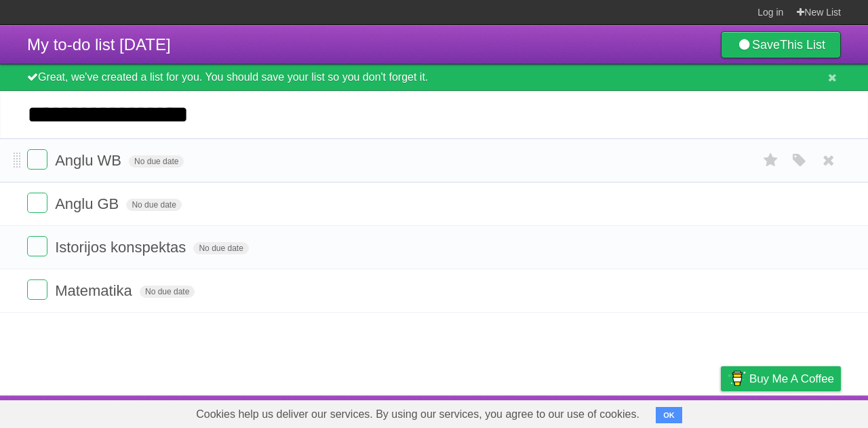 This screenshot has width=868, height=428. Describe the element at coordinates (780, 45) in the screenshot. I see `a: SaveThis List` at that location.